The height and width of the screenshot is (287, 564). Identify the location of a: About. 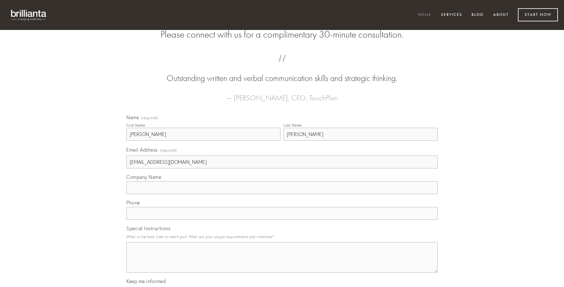
(501, 15).